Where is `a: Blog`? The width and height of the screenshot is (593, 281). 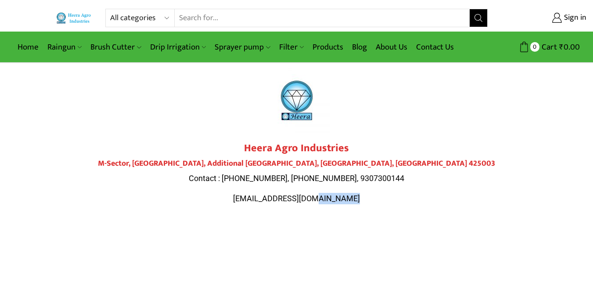 a: Blog is located at coordinates (359, 47).